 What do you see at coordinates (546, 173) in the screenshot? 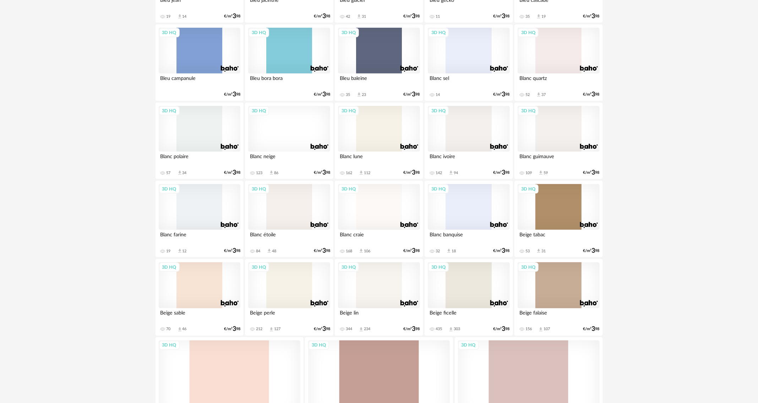
I see `div: 59` at bounding box center [546, 173].